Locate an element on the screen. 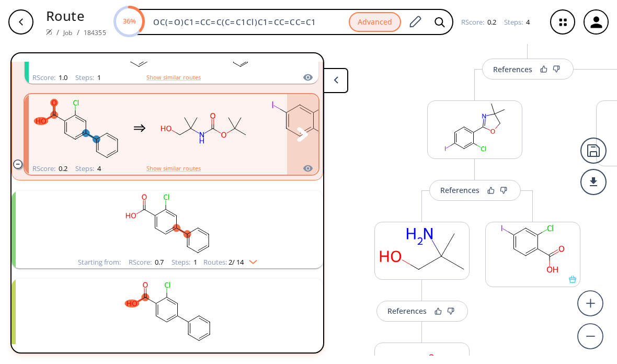  text: 36% is located at coordinates (128, 21).